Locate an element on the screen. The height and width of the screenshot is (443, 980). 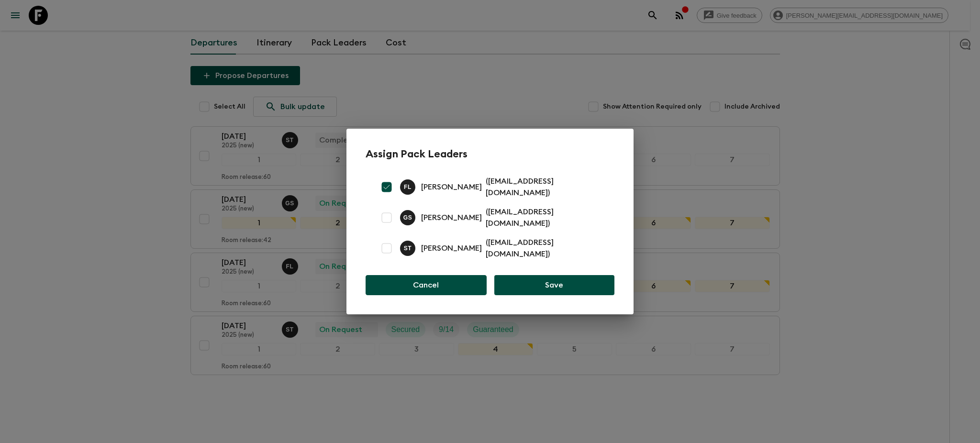
p: G S is located at coordinates (408, 217).